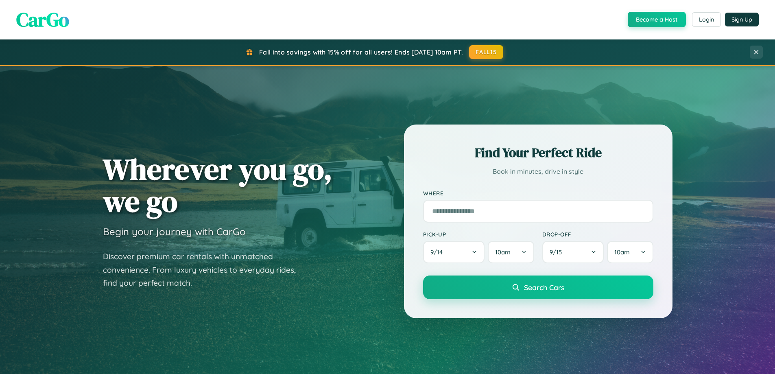 The width and height of the screenshot is (775, 374). I want to click on h3: Begin your journey with CarGo, so click(174, 232).